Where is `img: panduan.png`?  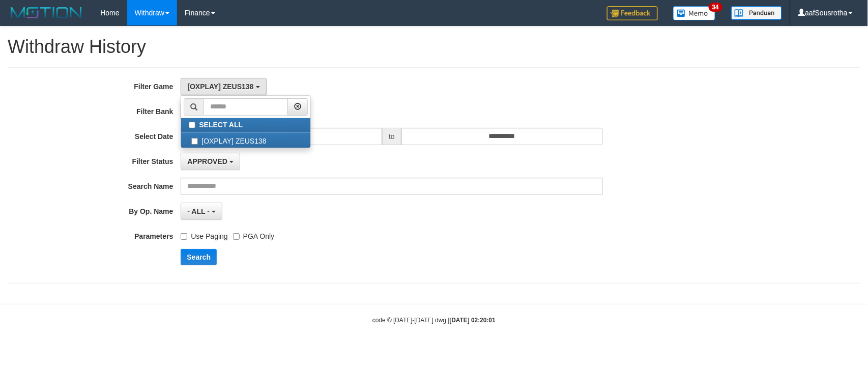 img: panduan.png is located at coordinates (756, 13).